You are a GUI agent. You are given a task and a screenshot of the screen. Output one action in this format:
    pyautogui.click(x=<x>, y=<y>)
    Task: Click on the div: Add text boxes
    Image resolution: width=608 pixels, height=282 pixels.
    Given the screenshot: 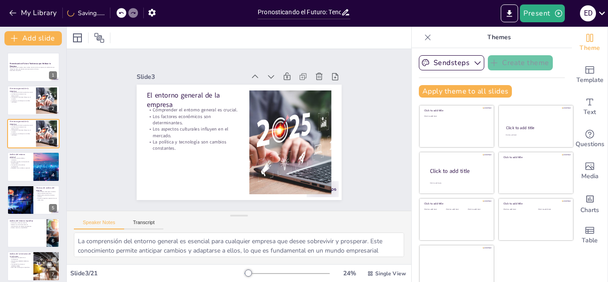 What is the action you would take?
    pyautogui.click(x=590, y=107)
    